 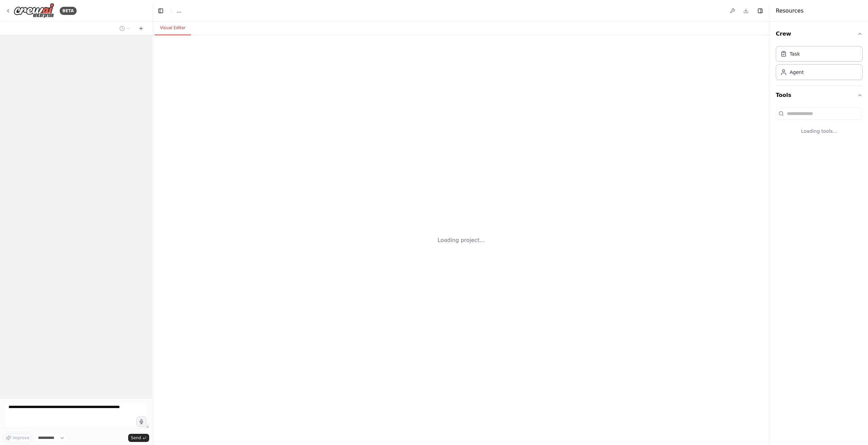 What do you see at coordinates (125, 29) in the screenshot?
I see `button: Switch to previous chat` at bounding box center [125, 29].